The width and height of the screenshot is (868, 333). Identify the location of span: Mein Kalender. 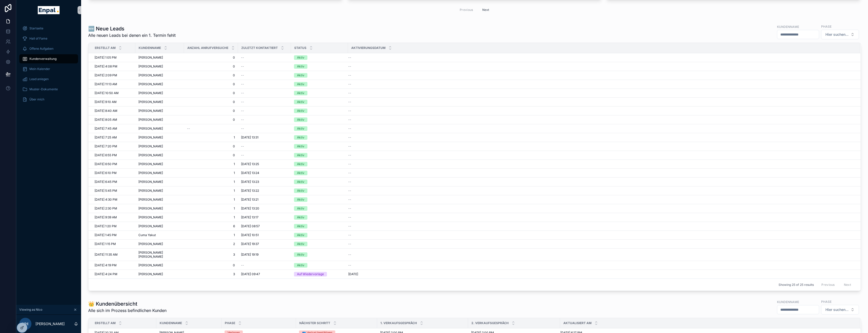
(40, 69).